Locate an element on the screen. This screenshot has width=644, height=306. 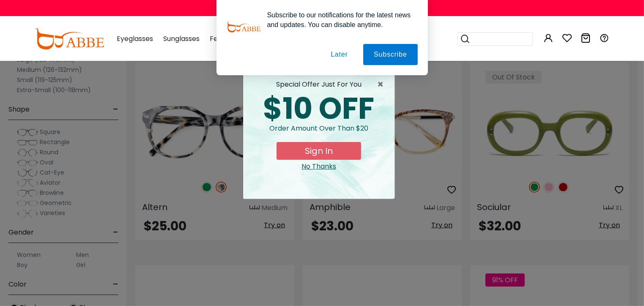
div: $10 OFF is located at coordinates (319, 109).